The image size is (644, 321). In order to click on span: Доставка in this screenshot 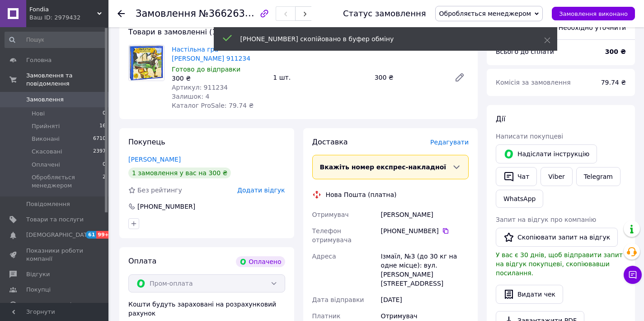, I will do `click(330, 142)`.